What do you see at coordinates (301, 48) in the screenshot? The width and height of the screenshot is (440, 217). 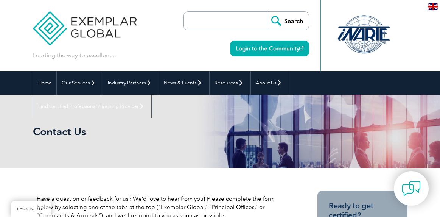 I see `img: open_square.png` at bounding box center [301, 48].